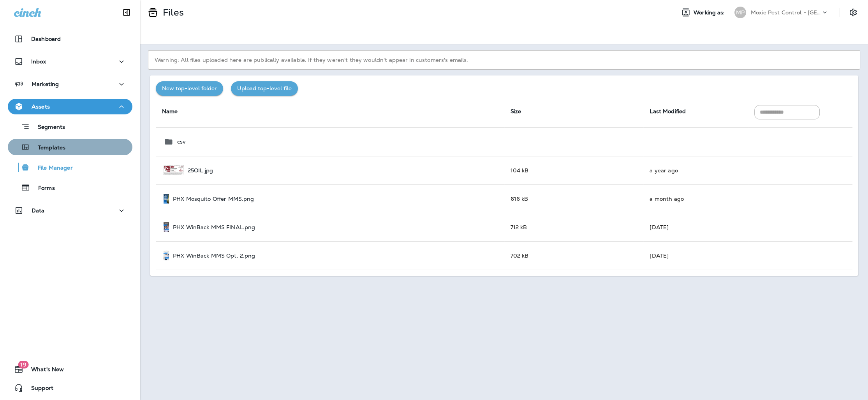 This screenshot has width=868, height=400. Describe the element at coordinates (42, 188) in the screenshot. I see `p: Forms` at that location.